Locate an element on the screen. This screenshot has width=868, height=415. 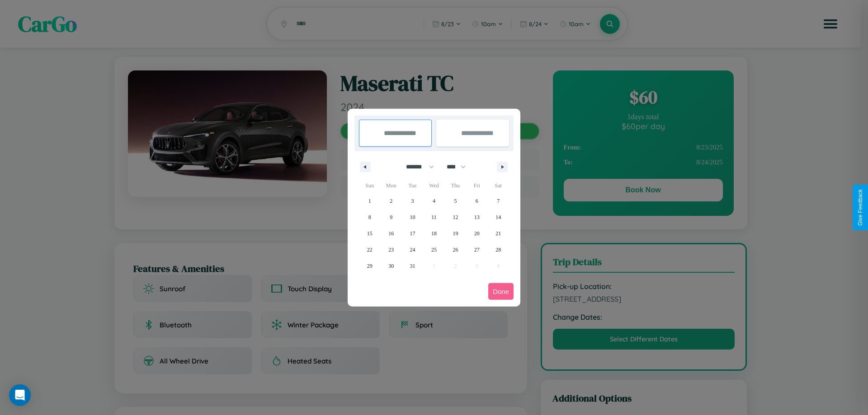
span: 16 is located at coordinates (391, 234).